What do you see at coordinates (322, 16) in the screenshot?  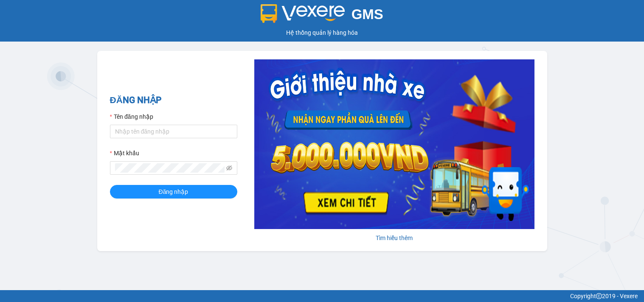 I see `a: GMS` at bounding box center [322, 16].